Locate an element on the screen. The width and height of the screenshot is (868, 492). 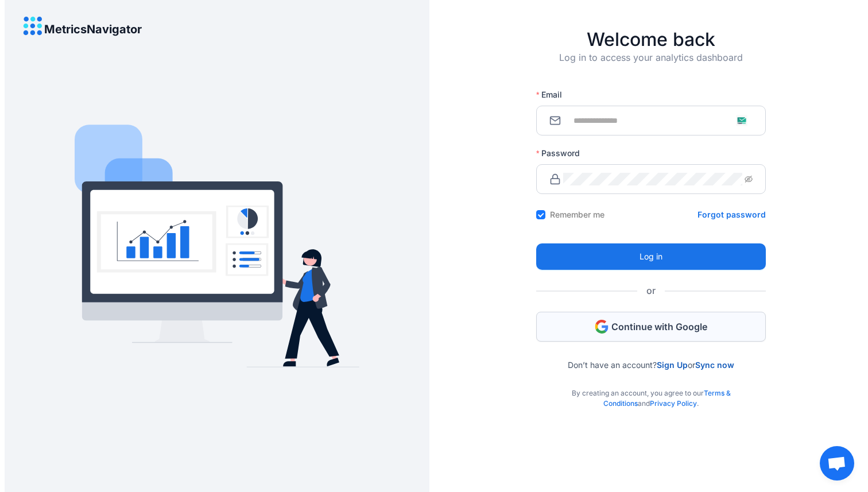
label: Email is located at coordinates (553, 95).